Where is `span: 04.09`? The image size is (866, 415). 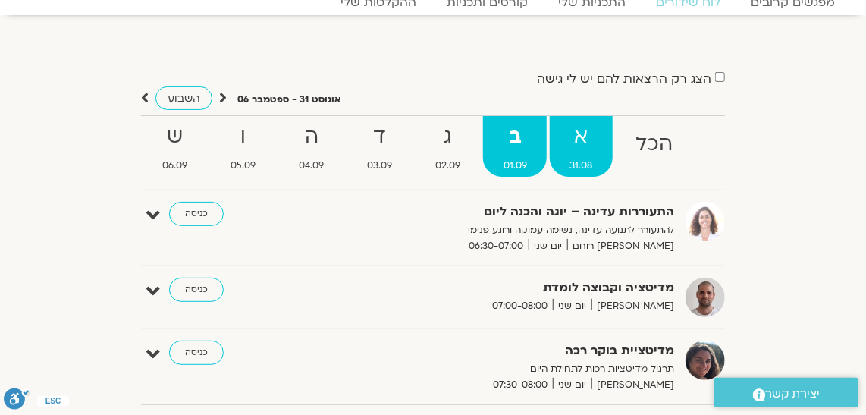
span: 04.09 is located at coordinates (312, 165).